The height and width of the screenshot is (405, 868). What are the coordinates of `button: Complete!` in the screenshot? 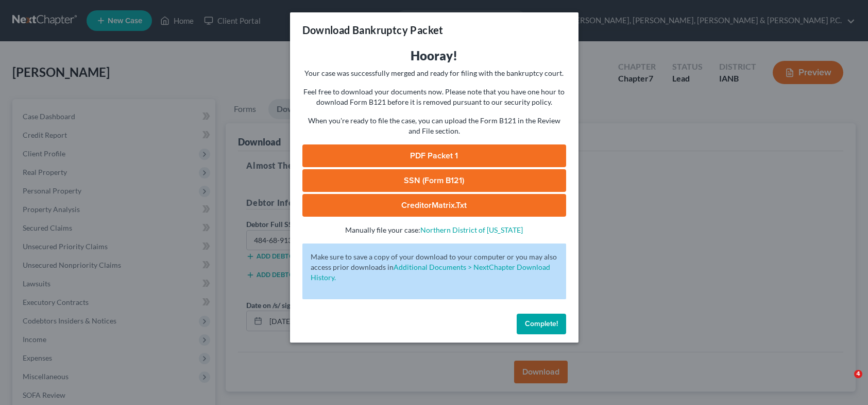 It's located at (542, 324).